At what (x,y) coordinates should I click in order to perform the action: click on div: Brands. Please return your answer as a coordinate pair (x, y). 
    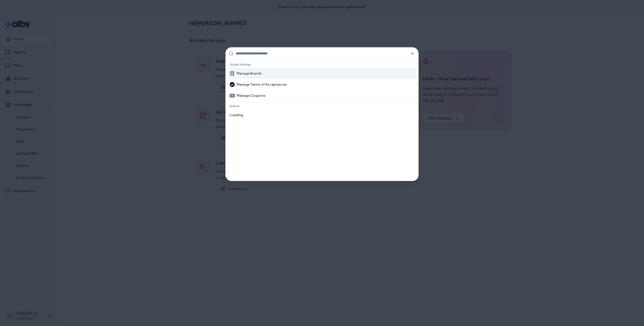
    Looking at the image, I should click on (322, 106).